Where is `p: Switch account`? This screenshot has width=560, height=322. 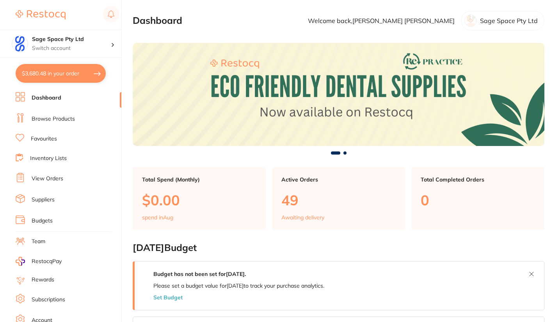
p: Switch account is located at coordinates (71, 48).